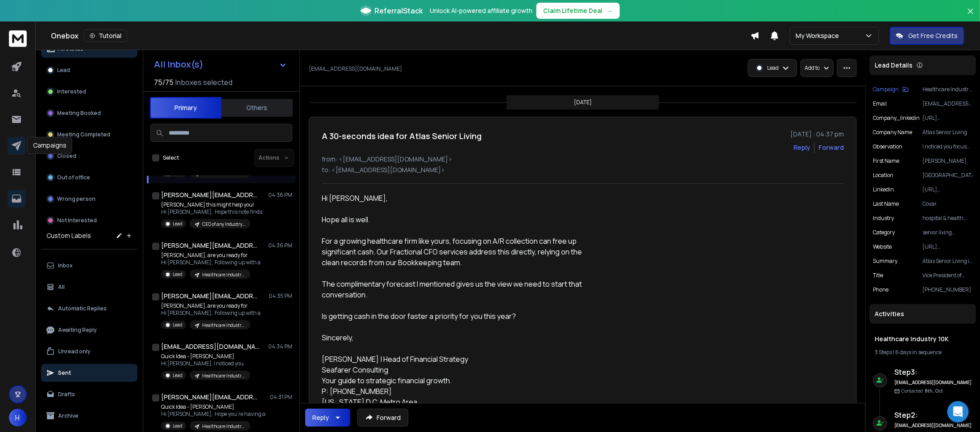  What do you see at coordinates (948, 147) in the screenshot?
I see `p: I noticed you focus on safety and personalized support to improve senior living experiences.` at bounding box center [948, 147].